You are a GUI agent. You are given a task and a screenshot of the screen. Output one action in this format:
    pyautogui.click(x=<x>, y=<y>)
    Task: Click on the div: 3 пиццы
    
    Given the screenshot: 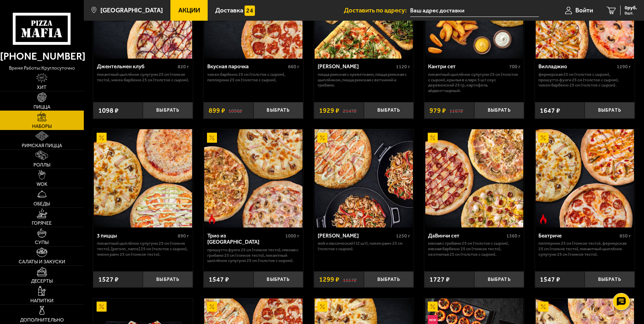 What is the action you would take?
    pyautogui.click(x=136, y=236)
    